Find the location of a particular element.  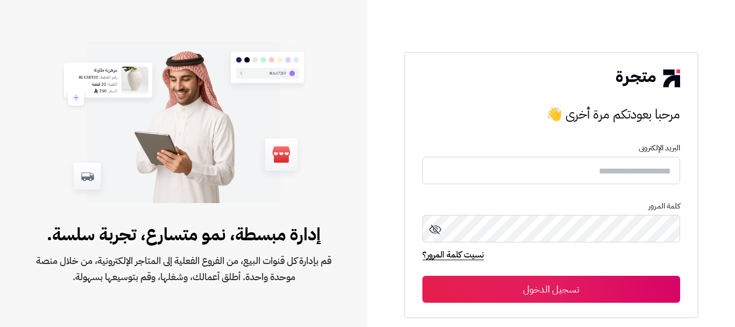

img: logo-2.png is located at coordinates (648, 78).